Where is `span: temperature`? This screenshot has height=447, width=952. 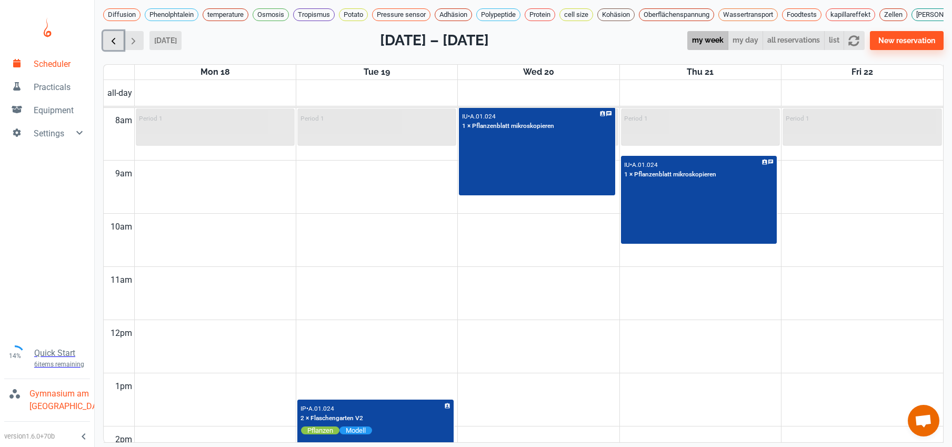 span: temperature is located at coordinates (225, 15).